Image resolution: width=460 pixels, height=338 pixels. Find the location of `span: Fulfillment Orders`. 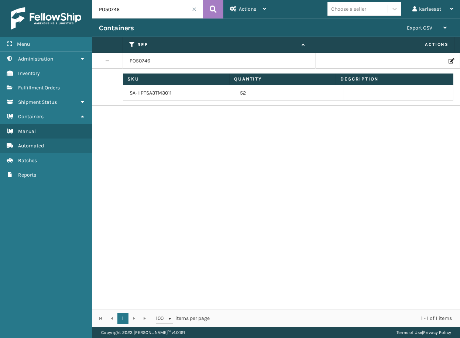

span: Fulfillment Orders is located at coordinates (39, 88).